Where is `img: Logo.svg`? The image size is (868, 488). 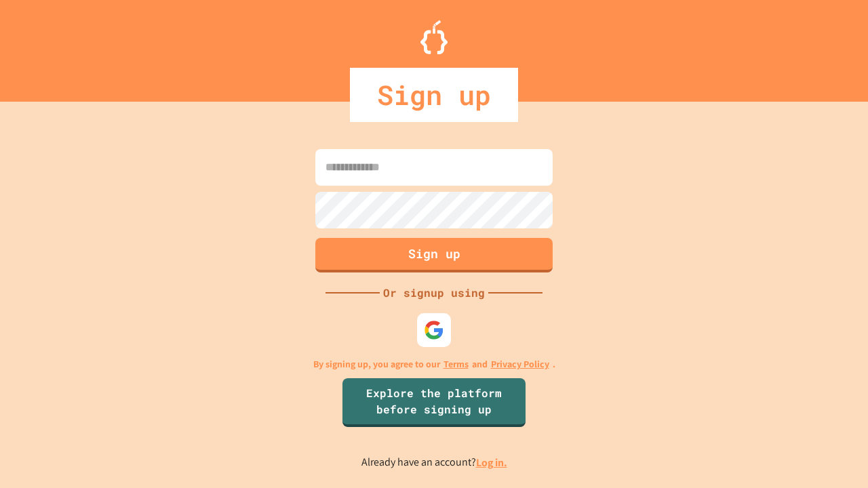
img: Logo.svg is located at coordinates (434, 37).